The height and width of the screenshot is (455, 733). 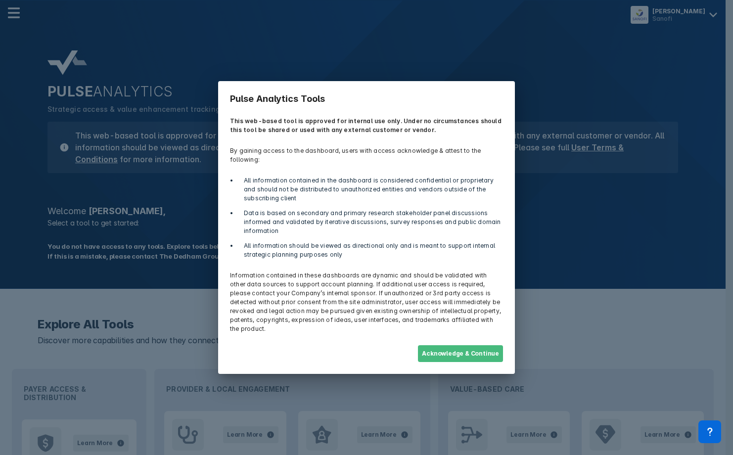 I want to click on h3: Pulse Analytics Tools, so click(x=367, y=99).